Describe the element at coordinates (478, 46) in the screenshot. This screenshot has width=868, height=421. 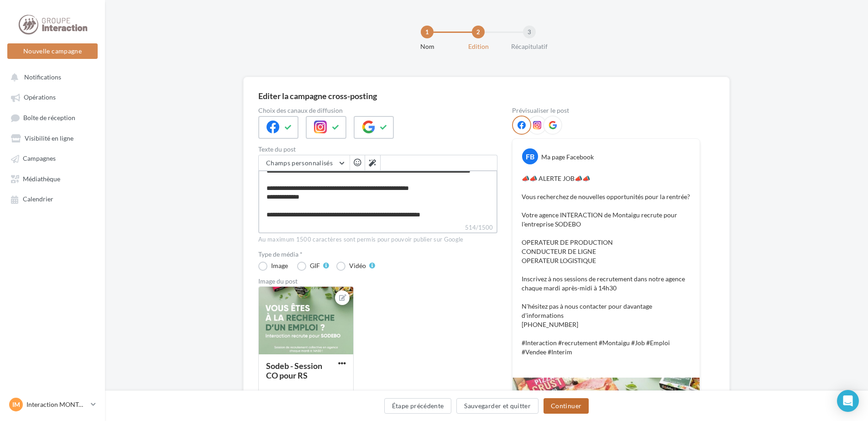
I see `div: Edition` at that location.